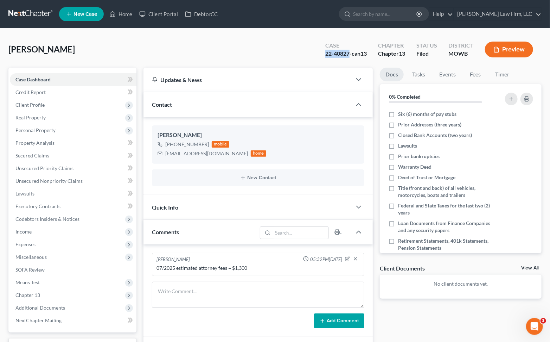  I want to click on a: Fees, so click(476, 74).